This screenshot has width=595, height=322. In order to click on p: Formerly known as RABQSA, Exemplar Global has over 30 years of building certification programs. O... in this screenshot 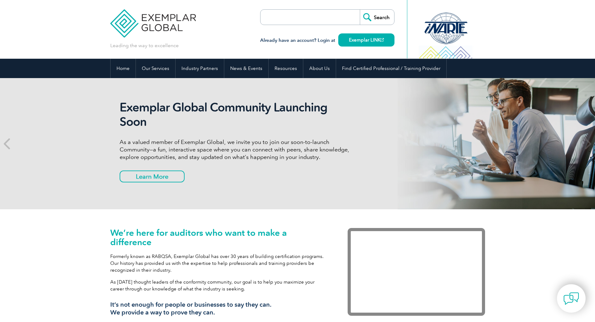, I will do `click(220, 263)`.